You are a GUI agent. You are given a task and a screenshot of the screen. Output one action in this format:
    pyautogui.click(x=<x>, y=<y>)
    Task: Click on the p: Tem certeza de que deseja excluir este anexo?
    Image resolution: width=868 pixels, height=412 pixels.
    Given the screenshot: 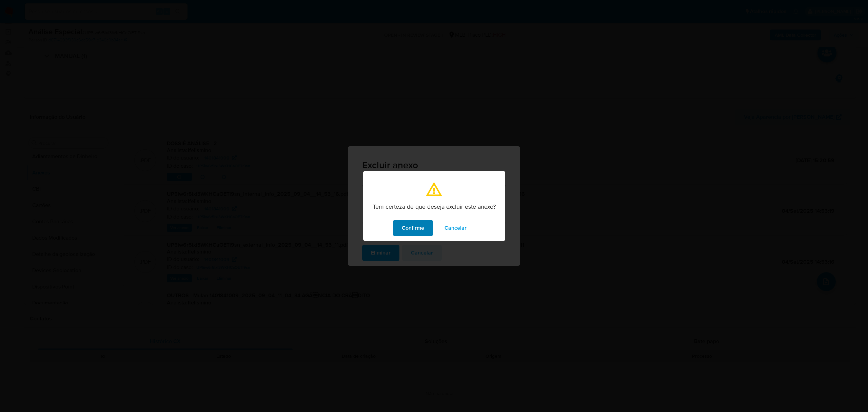 What is the action you would take?
    pyautogui.click(x=434, y=207)
    